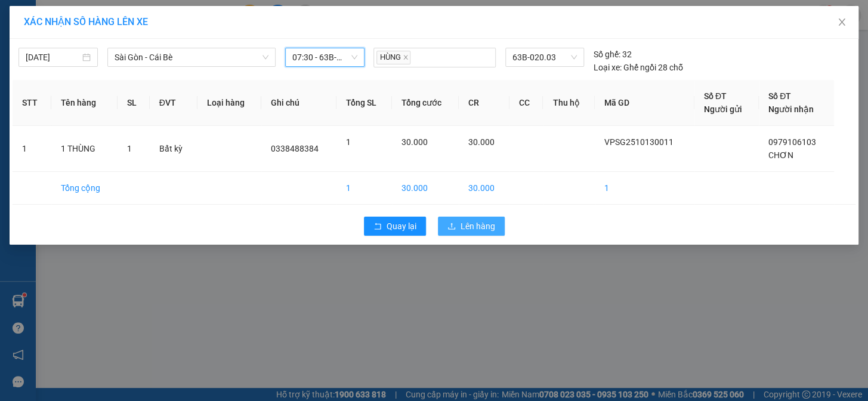  Describe the element at coordinates (645, 102) in the screenshot. I see `th: Mã GD` at that location.